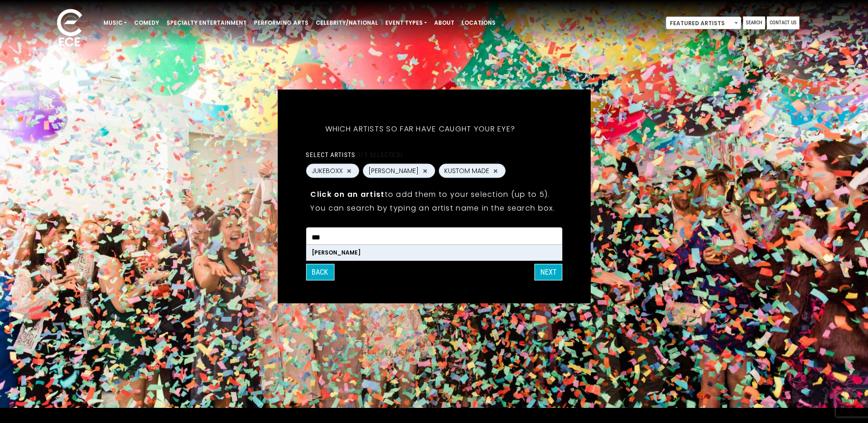  Describe the element at coordinates (420, 129) in the screenshot. I see `h5: Which artists so far have caught your eye?` at that location.